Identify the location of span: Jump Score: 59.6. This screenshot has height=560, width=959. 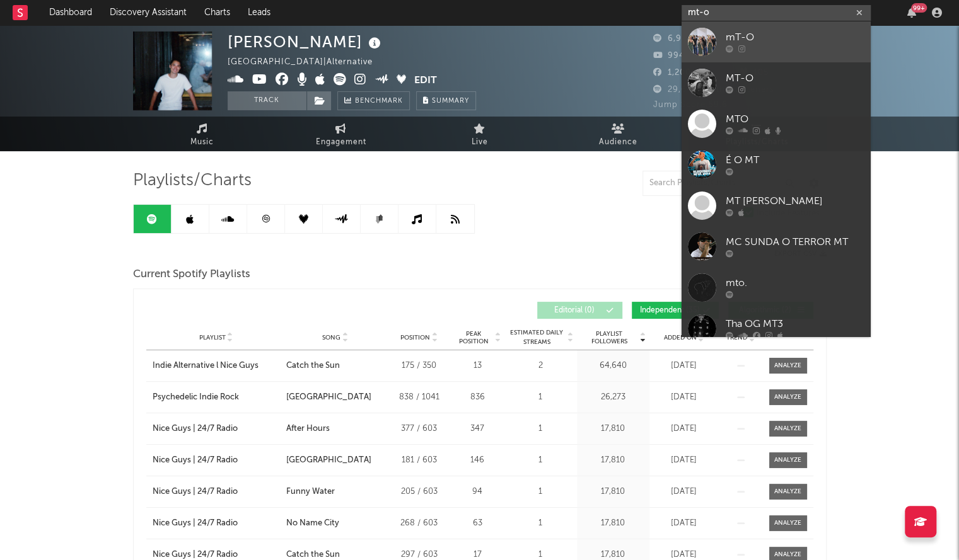
(691, 105).